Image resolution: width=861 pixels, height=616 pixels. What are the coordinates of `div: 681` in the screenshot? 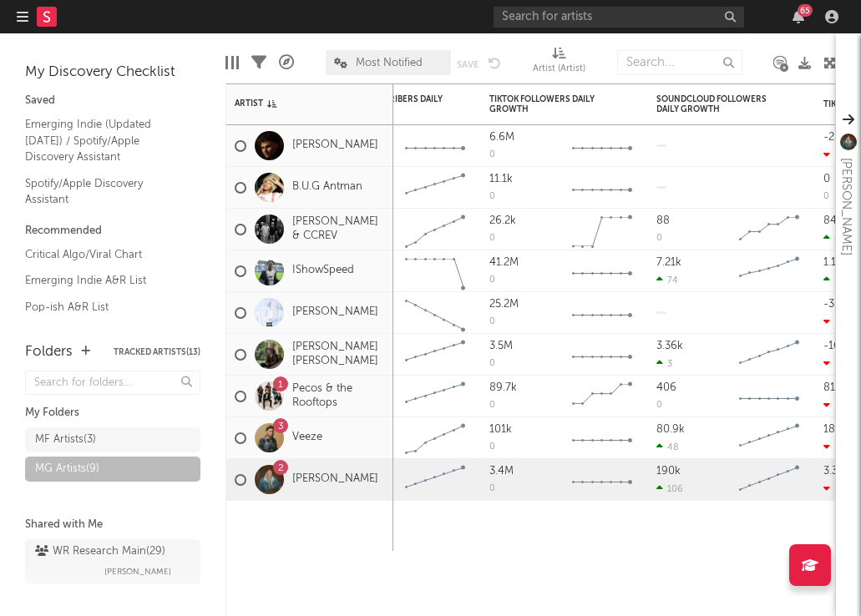 It's located at (837, 280).